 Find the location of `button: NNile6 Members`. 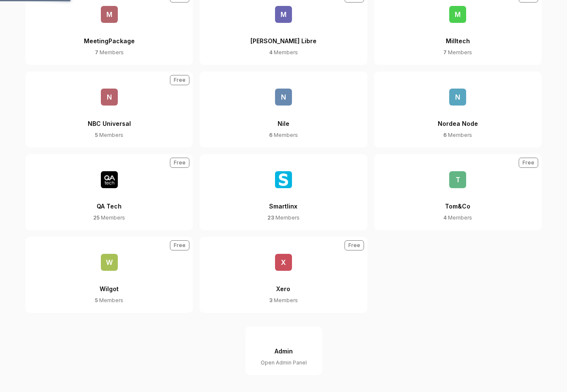

button: NNile6 Members is located at coordinates (283, 109).